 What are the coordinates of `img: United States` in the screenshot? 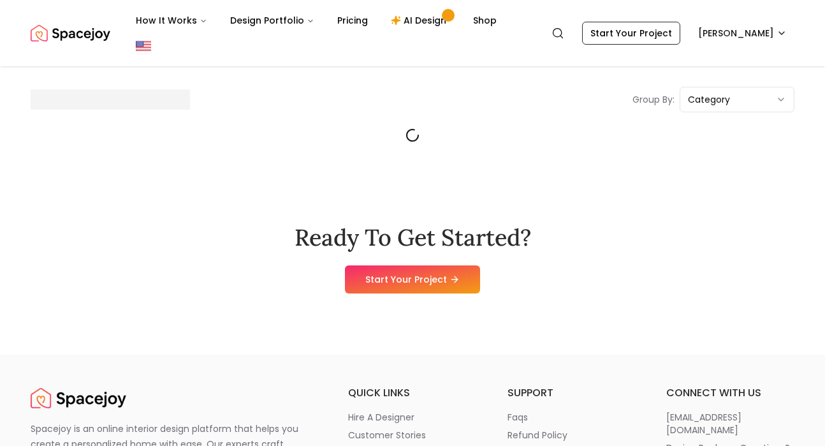 It's located at (144, 46).